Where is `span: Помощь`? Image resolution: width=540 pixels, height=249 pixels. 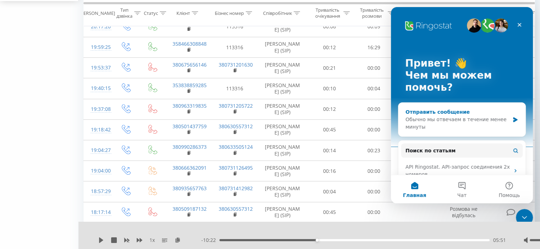 span: Помощь is located at coordinates (118, 188).